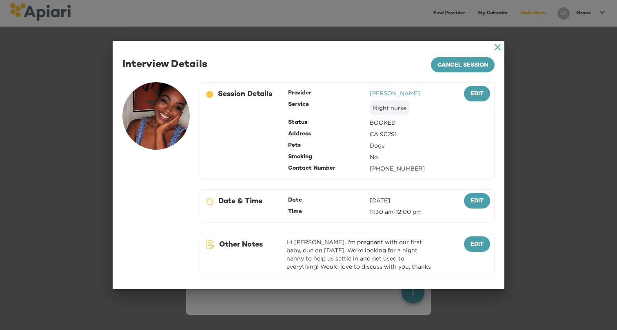  I want to click on div: CA 90291, so click(401, 134).